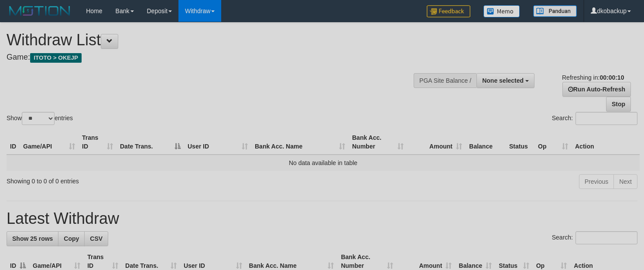 The image size is (644, 270). What do you see at coordinates (71, 239) in the screenshot?
I see `span: Copy` at bounding box center [71, 239].